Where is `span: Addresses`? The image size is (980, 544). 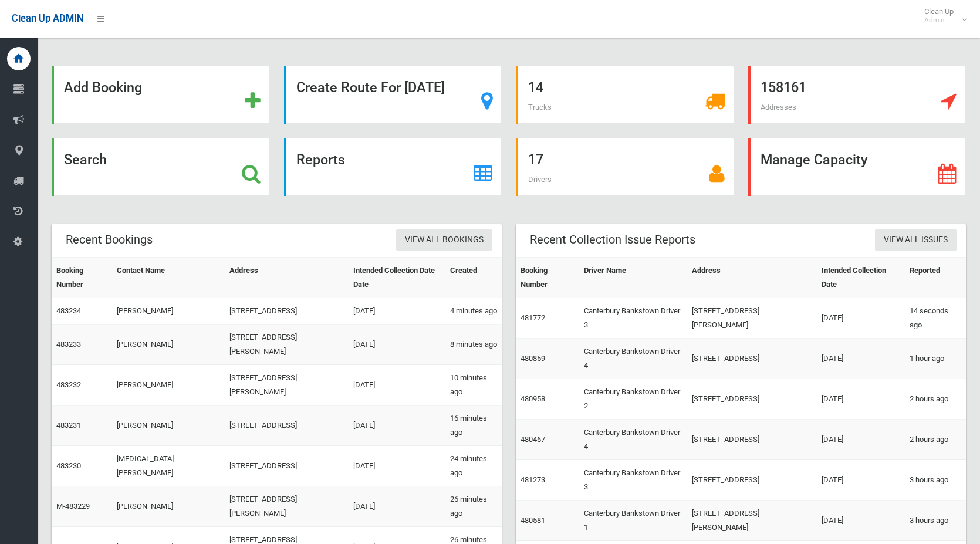 span: Addresses is located at coordinates (778, 107).